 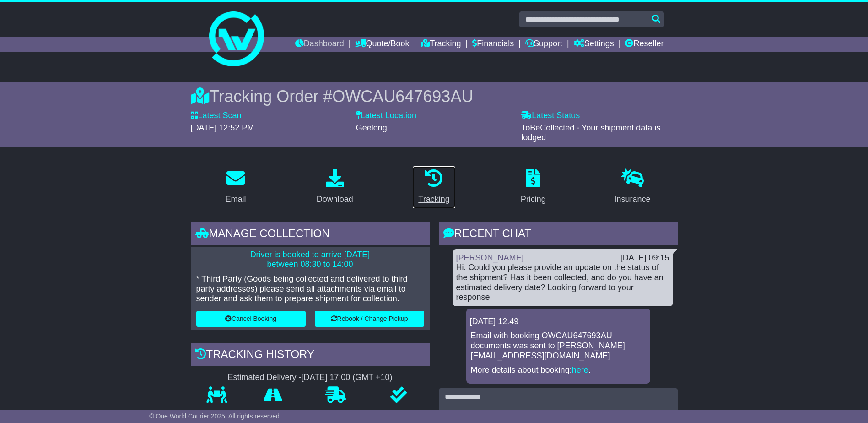 I want to click on span: © One World Courier 2025. All rights reserved., so click(x=215, y=416).